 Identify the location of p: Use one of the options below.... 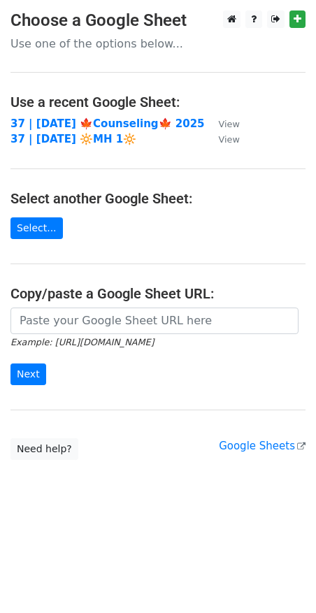
(158, 43).